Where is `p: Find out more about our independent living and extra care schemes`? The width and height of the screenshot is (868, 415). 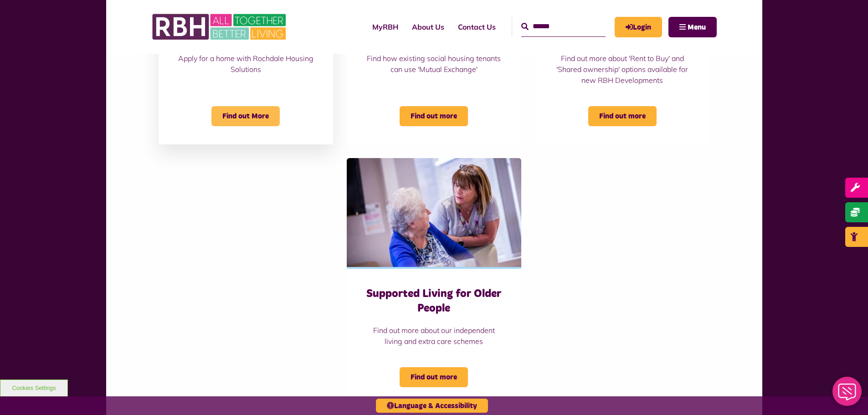 p: Find out more about our independent living and extra care schemes is located at coordinates (434, 336).